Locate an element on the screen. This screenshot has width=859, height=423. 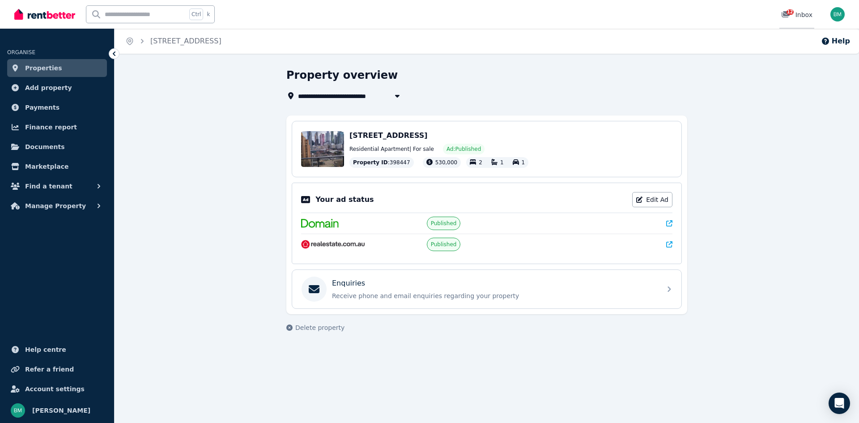
span: Account settings is located at coordinates (55, 389).